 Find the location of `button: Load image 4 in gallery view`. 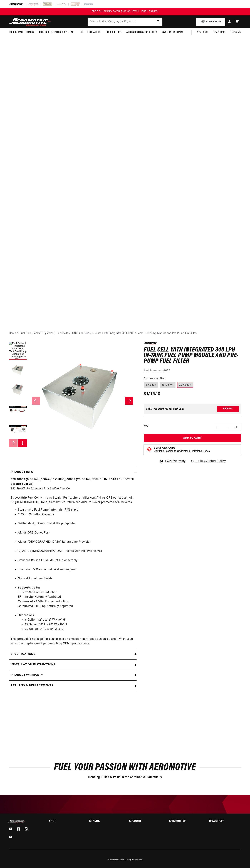

button: Load image 4 in gallery view is located at coordinates (18, 410).